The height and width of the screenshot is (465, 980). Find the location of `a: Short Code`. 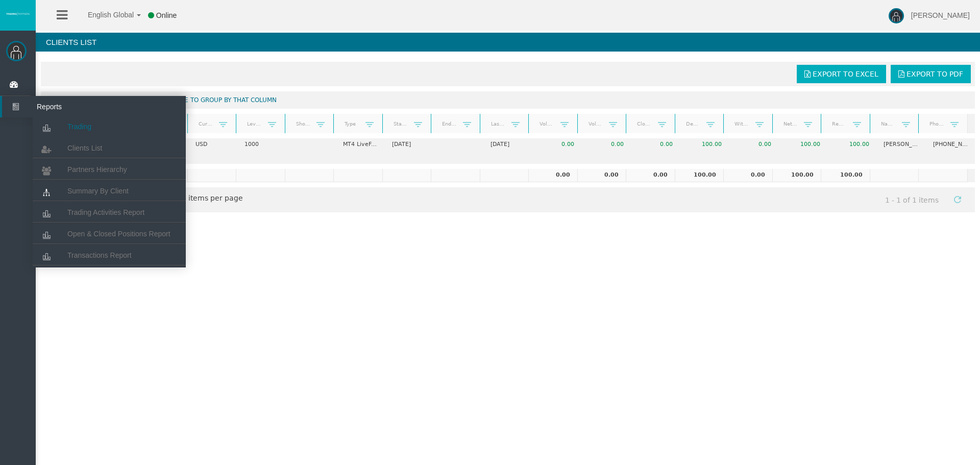

a: Short Code is located at coordinates (303, 123).